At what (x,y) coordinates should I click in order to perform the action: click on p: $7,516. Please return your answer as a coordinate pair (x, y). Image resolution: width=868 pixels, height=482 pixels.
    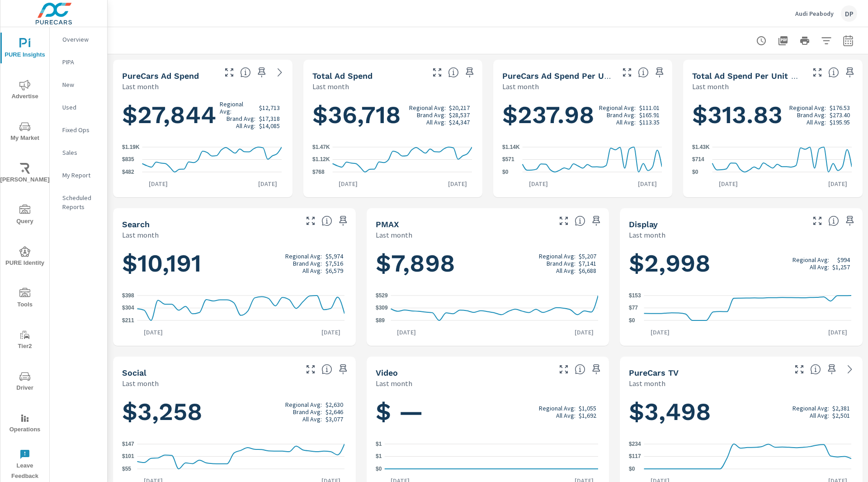
    Looking at the image, I should click on (334, 263).